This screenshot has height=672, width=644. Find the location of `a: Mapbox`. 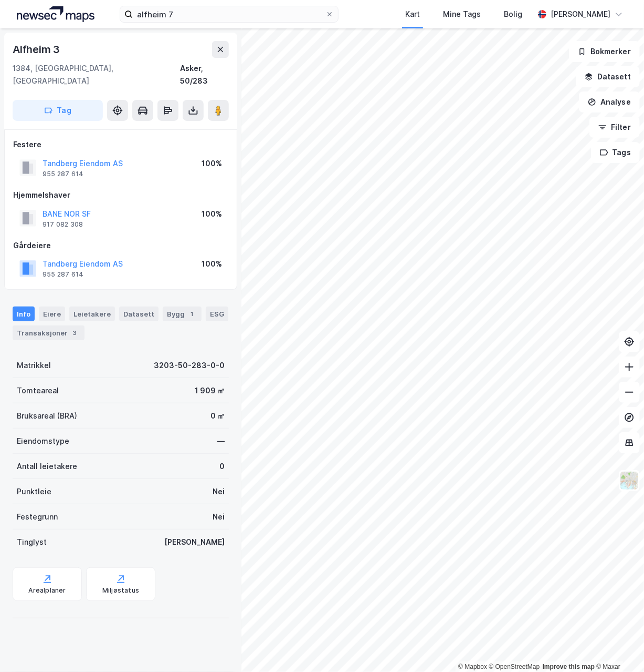

a: Mapbox is located at coordinates (472, 666).